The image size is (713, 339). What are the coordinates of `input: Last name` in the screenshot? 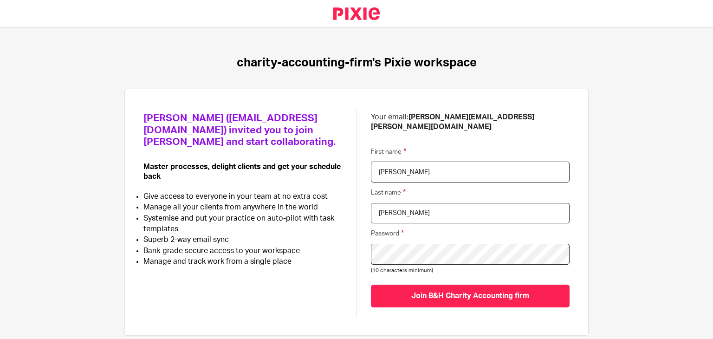 It's located at (470, 213).